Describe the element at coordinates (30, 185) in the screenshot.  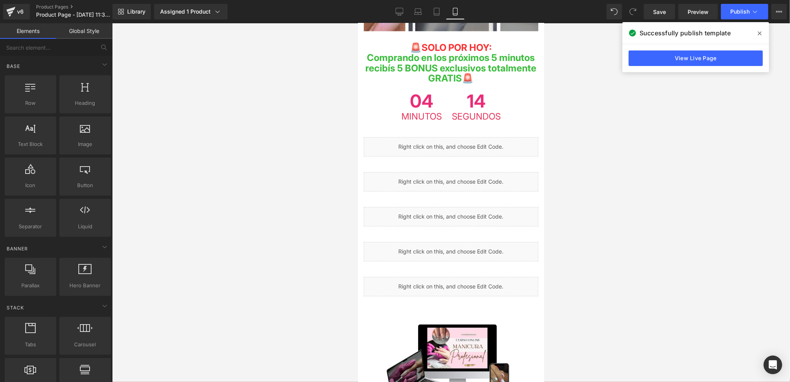
I see `span: Icon` at that location.